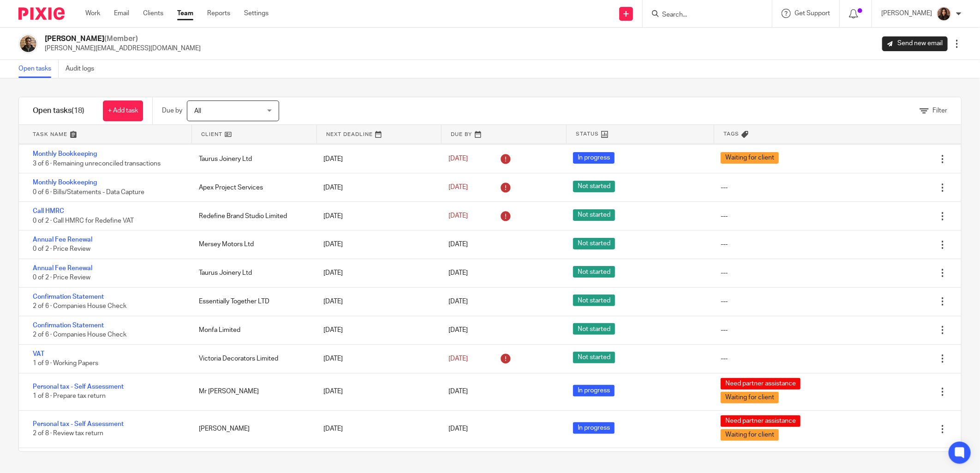 Image resolution: width=980 pixels, height=473 pixels. Describe the element at coordinates (89, 192) in the screenshot. I see `span: 0 of 6 · Bills/Statements - Data Capture` at that location.